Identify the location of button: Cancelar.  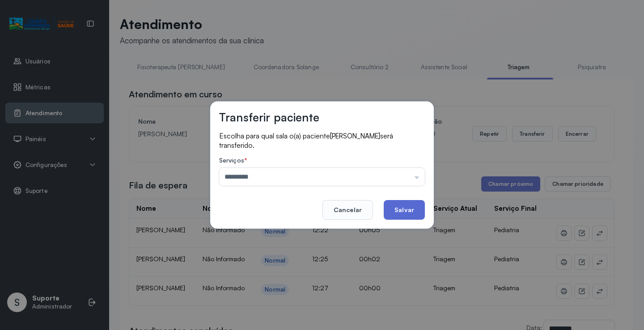
(347, 210).